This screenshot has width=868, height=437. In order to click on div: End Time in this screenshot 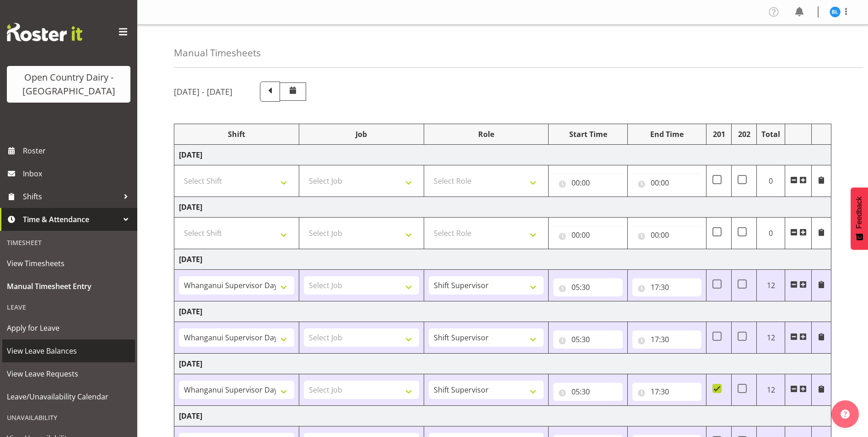, I will do `click(667, 134)`.